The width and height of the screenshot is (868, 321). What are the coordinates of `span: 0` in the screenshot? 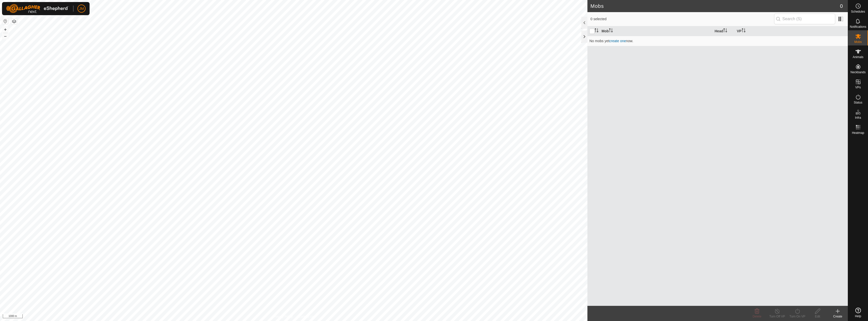 It's located at (842, 6).